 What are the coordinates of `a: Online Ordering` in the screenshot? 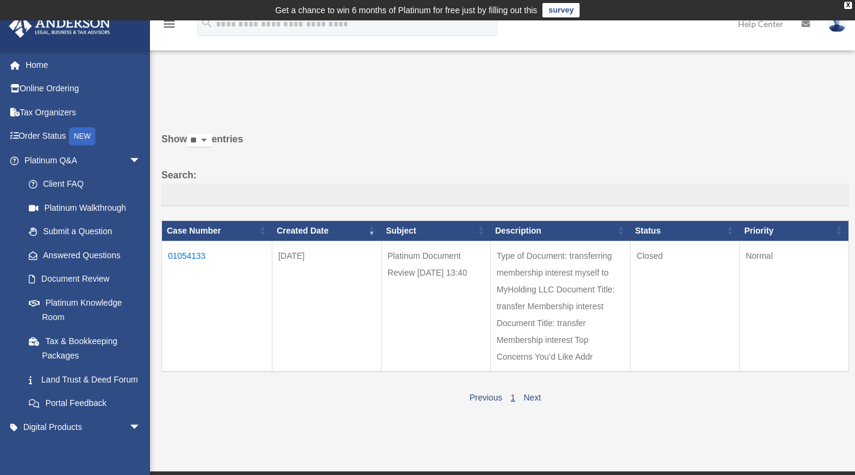 It's located at (83, 89).